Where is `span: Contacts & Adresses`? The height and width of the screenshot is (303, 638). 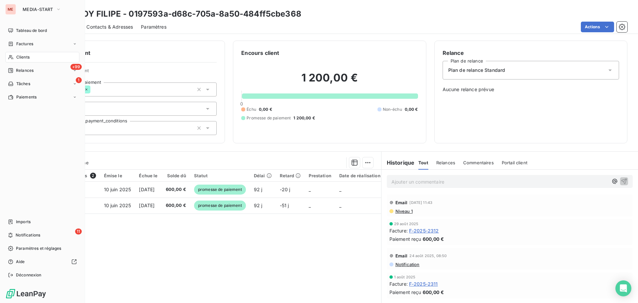 span: Contacts & Adresses is located at coordinates (110, 27).